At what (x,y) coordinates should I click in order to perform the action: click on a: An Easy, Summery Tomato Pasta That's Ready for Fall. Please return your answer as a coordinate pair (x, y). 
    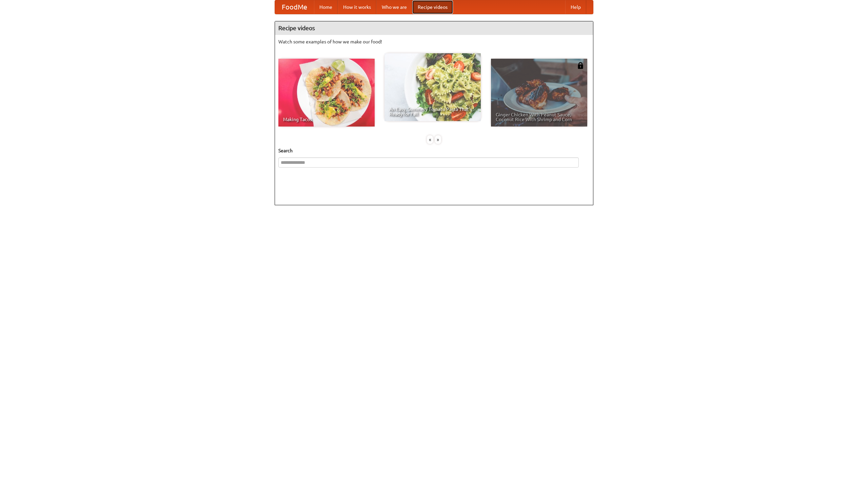
    Looking at the image, I should click on (433, 87).